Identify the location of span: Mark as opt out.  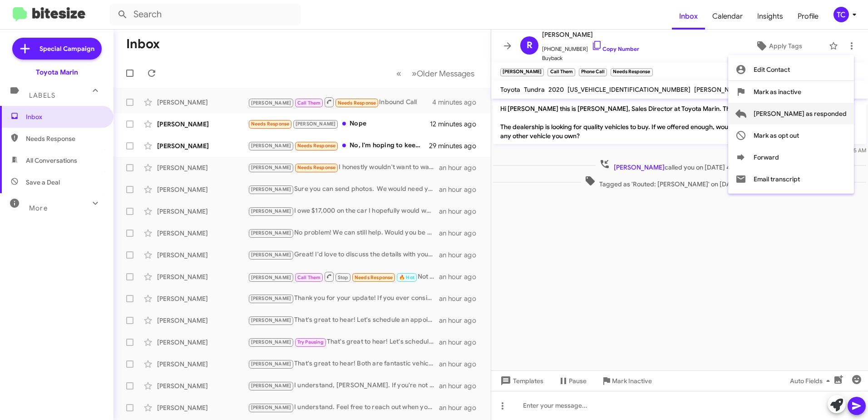
(777, 135).